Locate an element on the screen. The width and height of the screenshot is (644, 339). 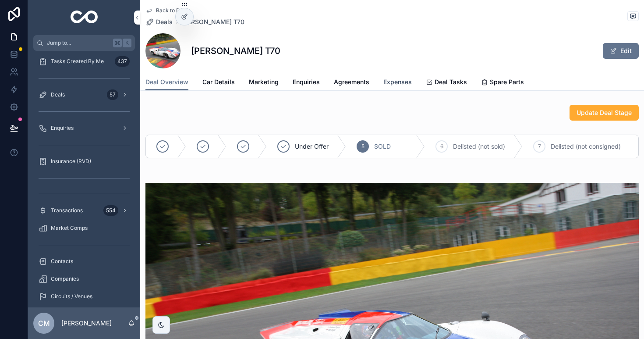
span: Expenses is located at coordinates (398, 82).